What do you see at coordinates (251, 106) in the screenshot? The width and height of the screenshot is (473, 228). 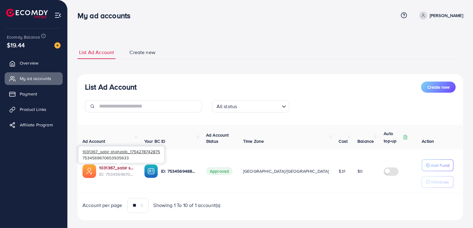 I see `div: Search for option` at bounding box center [251, 106].